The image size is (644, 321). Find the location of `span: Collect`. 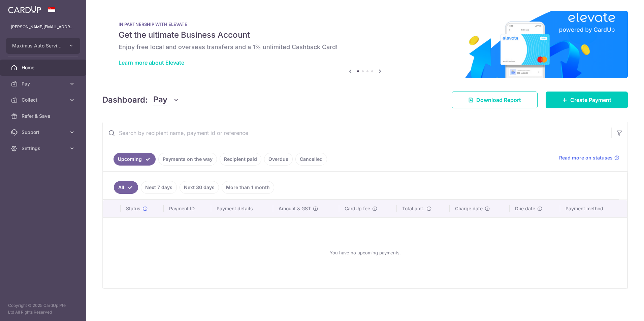

span: Collect is located at coordinates (44, 100).